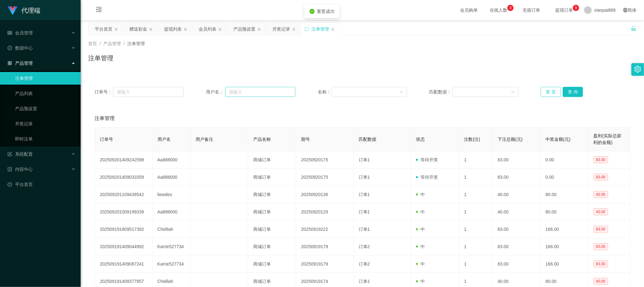  I want to click on a: 产品预设置, so click(45, 109).